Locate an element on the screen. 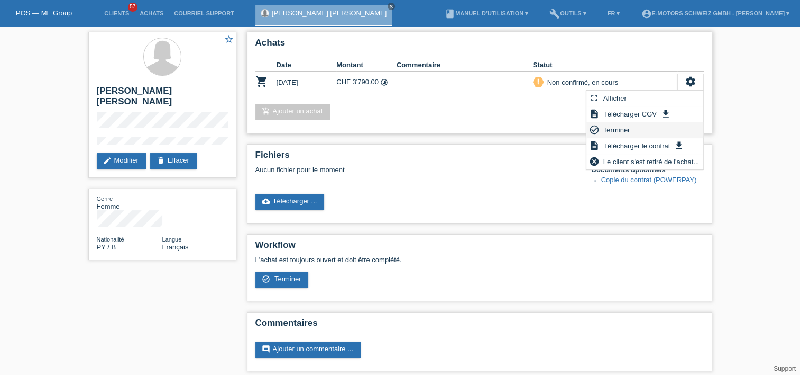  i: edit is located at coordinates (107, 160).